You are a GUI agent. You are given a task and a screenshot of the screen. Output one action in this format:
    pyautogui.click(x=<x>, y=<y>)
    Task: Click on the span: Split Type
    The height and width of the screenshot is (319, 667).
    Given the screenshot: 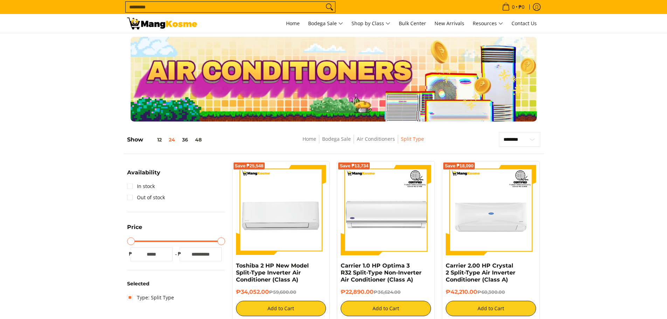 What is the action you would take?
    pyautogui.click(x=413, y=139)
    